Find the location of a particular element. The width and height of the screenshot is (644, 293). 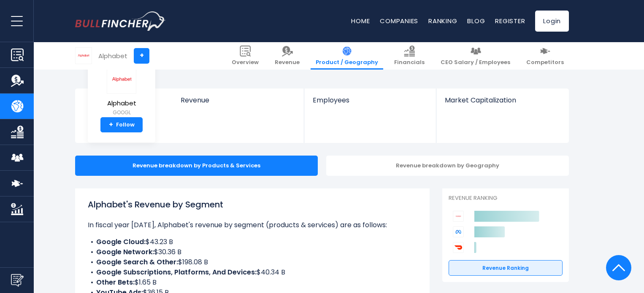

span: Product / Geography is located at coordinates (347, 62).